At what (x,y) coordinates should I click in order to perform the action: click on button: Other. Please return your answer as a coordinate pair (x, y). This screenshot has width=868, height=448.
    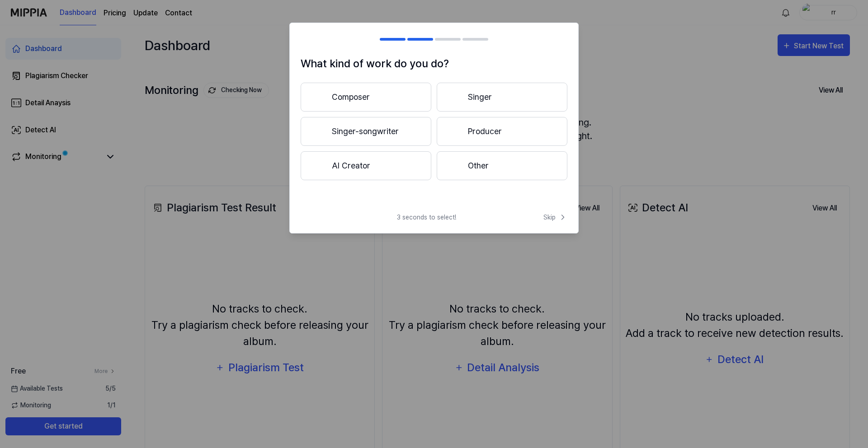
    Looking at the image, I should click on (502, 165).